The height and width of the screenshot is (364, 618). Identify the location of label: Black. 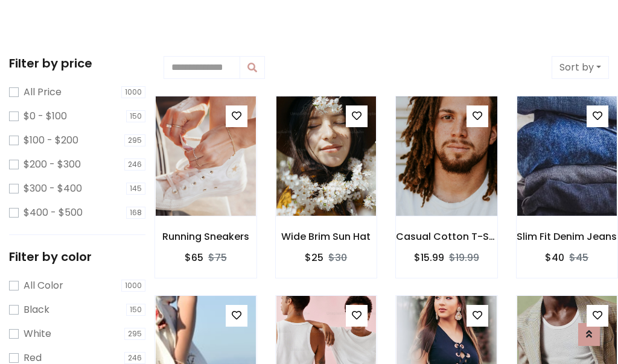
(36, 310).